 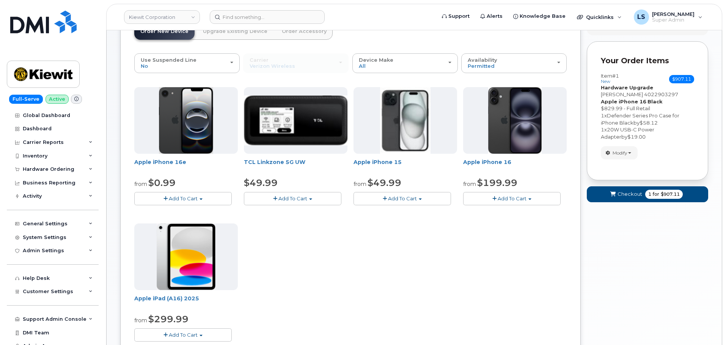 I want to click on button: Device Make All, so click(x=405, y=63).